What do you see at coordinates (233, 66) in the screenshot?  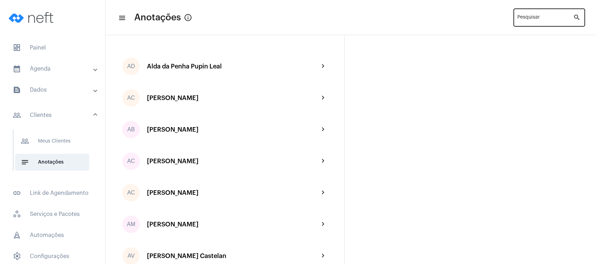 I see `div: Alda da Penha Pupin Leal` at bounding box center [233, 66].